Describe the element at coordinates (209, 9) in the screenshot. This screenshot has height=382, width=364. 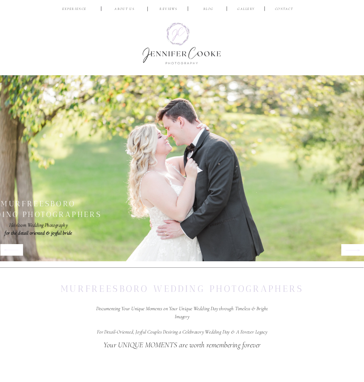
I see `a: BLOG` at that location.